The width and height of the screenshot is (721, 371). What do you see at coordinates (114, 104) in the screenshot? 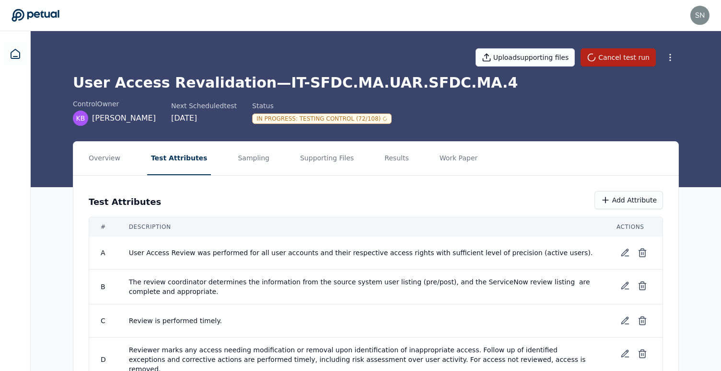
I see `div: control Owner` at bounding box center [114, 104].